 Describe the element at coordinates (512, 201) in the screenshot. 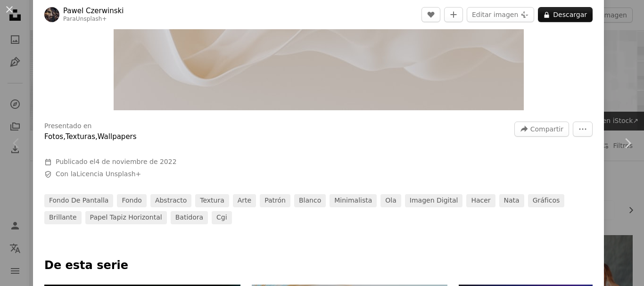

I see `a: nata` at that location.